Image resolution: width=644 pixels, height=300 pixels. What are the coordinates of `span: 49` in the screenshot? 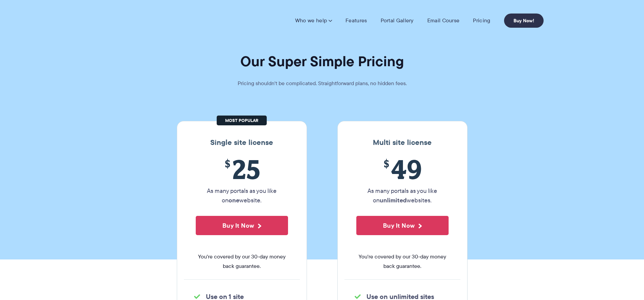 It's located at (402, 169).